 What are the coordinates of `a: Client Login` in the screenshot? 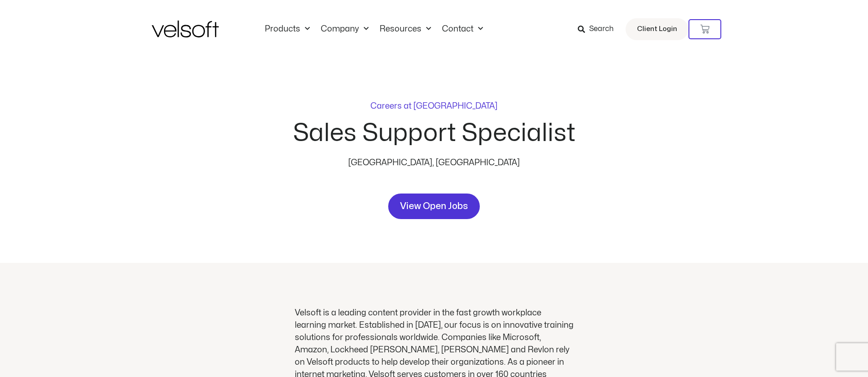 It's located at (657, 29).